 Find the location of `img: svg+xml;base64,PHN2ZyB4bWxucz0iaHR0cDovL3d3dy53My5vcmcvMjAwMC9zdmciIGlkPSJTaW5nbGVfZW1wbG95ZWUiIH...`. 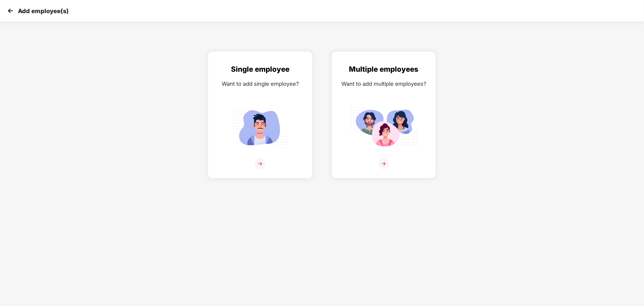

img: svg+xml;base64,PHN2ZyB4bWxucz0iaHR0cDovL3d3dy53My5vcmcvMjAwMC9zdmciIGlkPSJTaW5nbGVfZW1wbG95ZWUiIH... is located at coordinates (260, 128).